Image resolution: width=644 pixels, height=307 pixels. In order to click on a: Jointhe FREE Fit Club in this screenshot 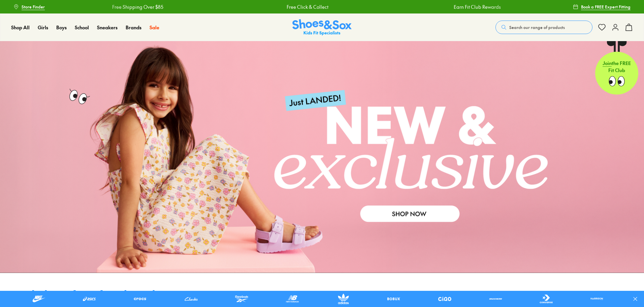, I will do `click(617, 67)`.